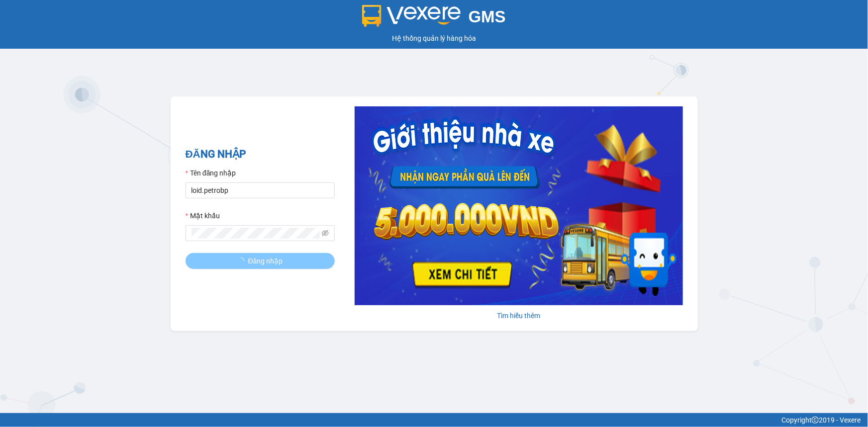  Describe the element at coordinates (434, 38) in the screenshot. I see `div: Hệ thống quản lý hàng hóa` at that location.